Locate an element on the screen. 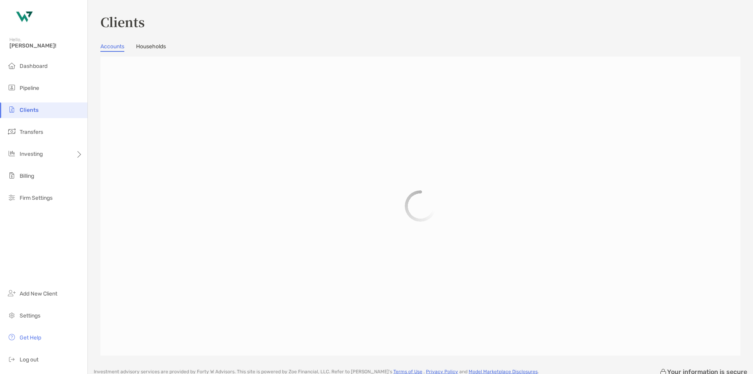 The width and height of the screenshot is (753, 374). img: transfers icon is located at coordinates (12, 131).